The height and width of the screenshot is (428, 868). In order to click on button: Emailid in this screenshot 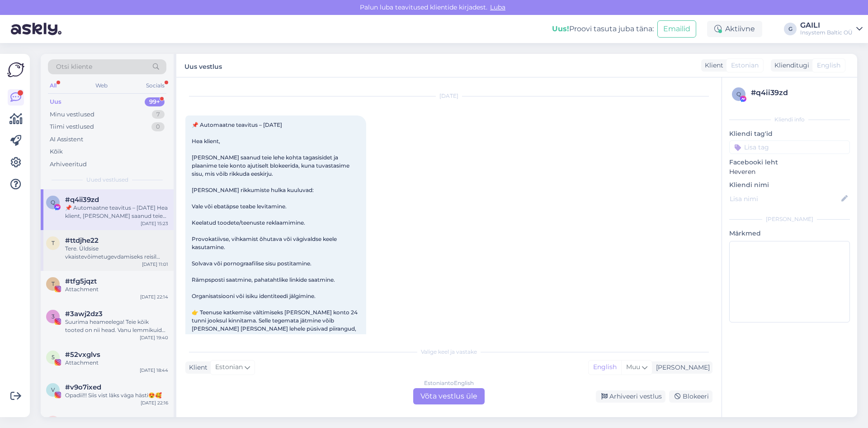, I will do `click(677, 29)`.